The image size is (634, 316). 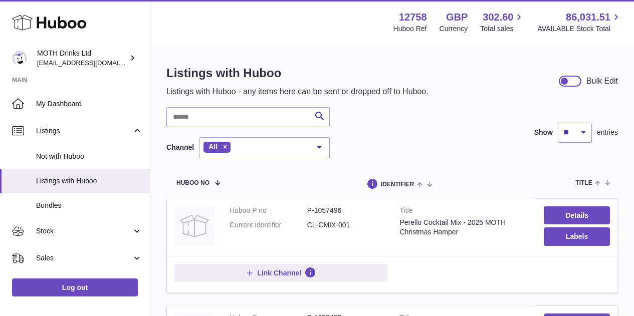 What do you see at coordinates (213, 147) in the screenshot?
I see `span: All` at bounding box center [213, 147].